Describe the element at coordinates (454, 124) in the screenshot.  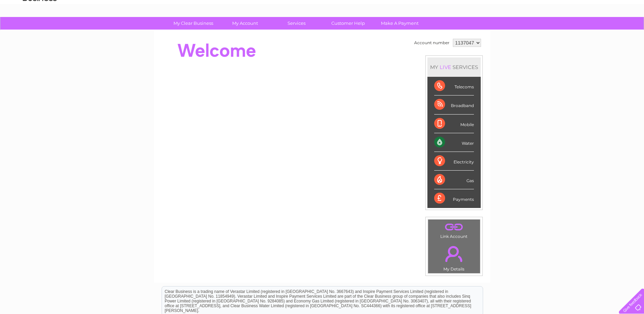
I see `div: Mobile` at that location.